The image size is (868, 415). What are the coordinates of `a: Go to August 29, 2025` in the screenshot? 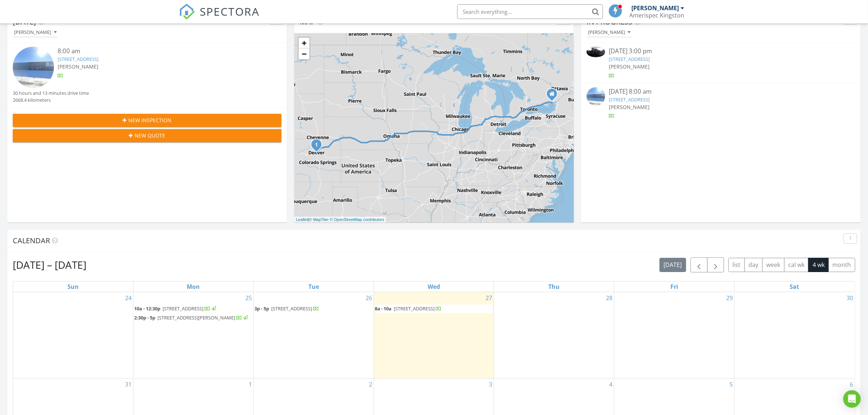 It's located at (730, 298).